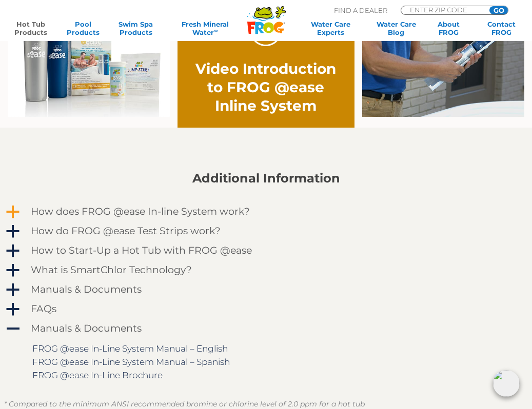 The width and height of the screenshot is (532, 409). I want to click on input: GO, so click(499, 10).